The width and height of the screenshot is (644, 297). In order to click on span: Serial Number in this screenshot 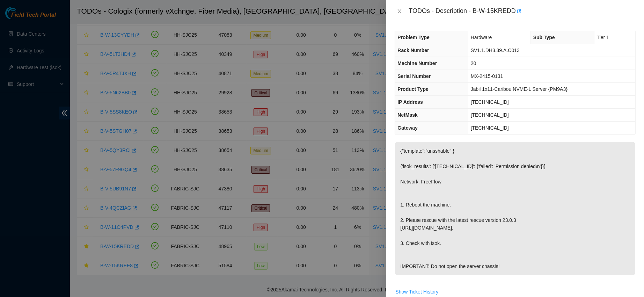, I will do `click(414, 76)`.